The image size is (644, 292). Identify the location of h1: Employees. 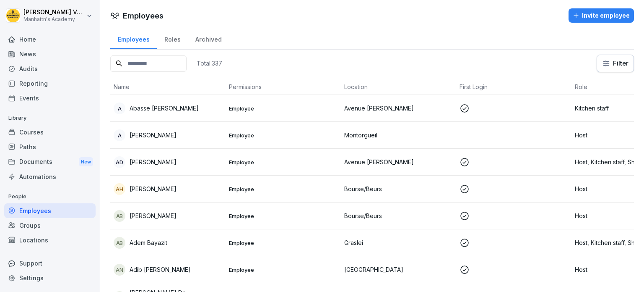
(143, 16).